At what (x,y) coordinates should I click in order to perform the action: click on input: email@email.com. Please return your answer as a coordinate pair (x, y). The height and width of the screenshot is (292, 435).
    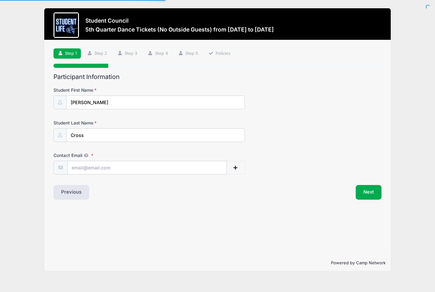
    Looking at the image, I should click on (147, 167).